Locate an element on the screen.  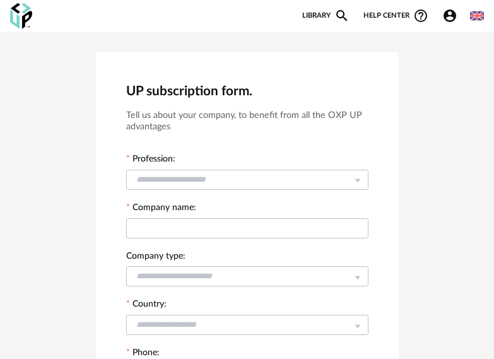
a: LibraryMagnify icon is located at coordinates (326, 16).